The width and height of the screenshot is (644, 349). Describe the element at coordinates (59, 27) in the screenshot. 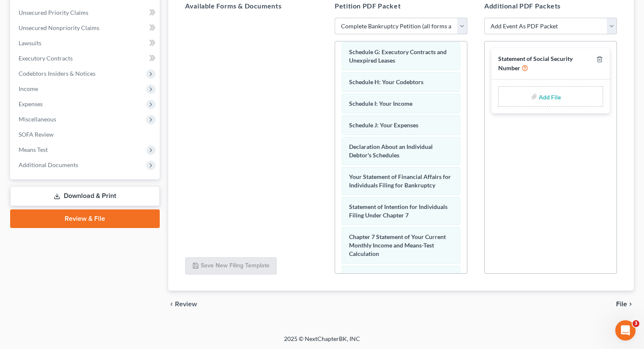

I see `span: Unsecured Nonpriority Claims` at that location.